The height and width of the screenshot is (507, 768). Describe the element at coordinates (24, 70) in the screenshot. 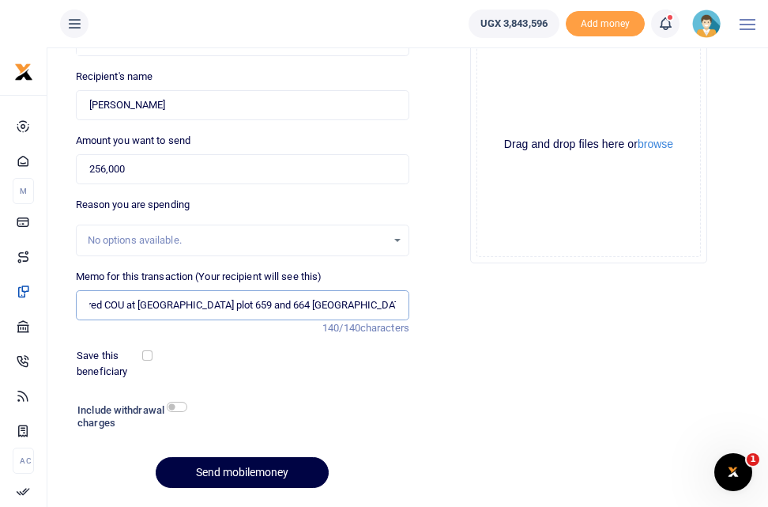

I see `a: logo-small logo-large logo-large` at that location.